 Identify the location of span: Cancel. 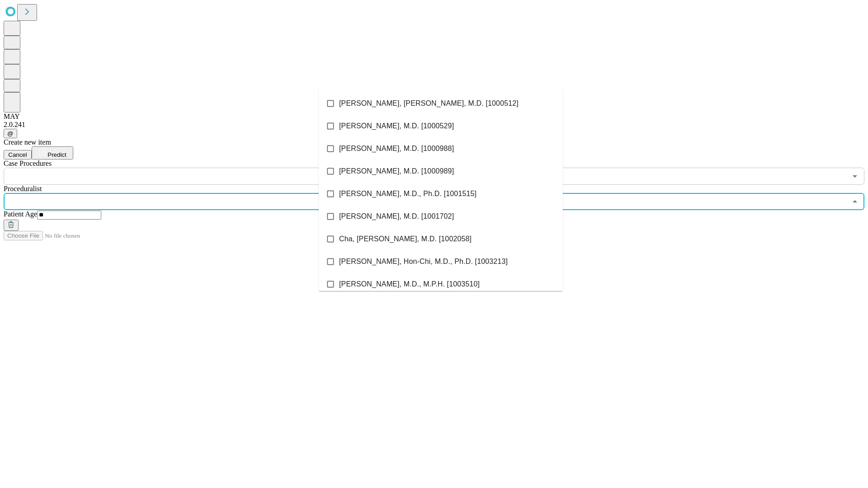
(18, 155).